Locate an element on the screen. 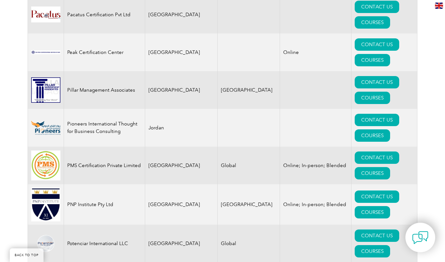 The image size is (445, 262). td: Global is located at coordinates (248, 165).